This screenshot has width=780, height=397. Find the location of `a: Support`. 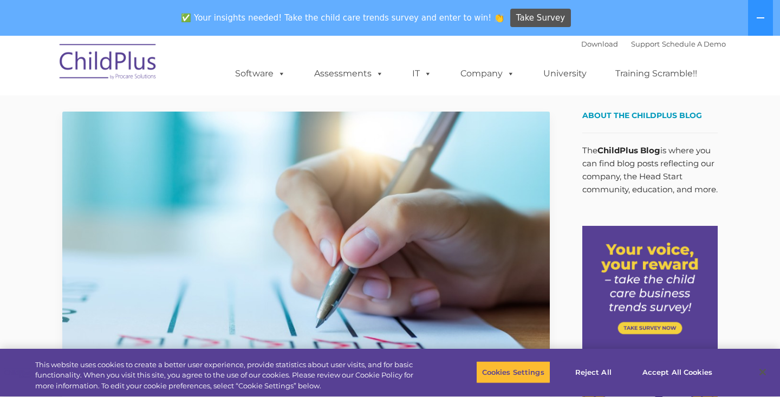

a: Support is located at coordinates (646, 44).